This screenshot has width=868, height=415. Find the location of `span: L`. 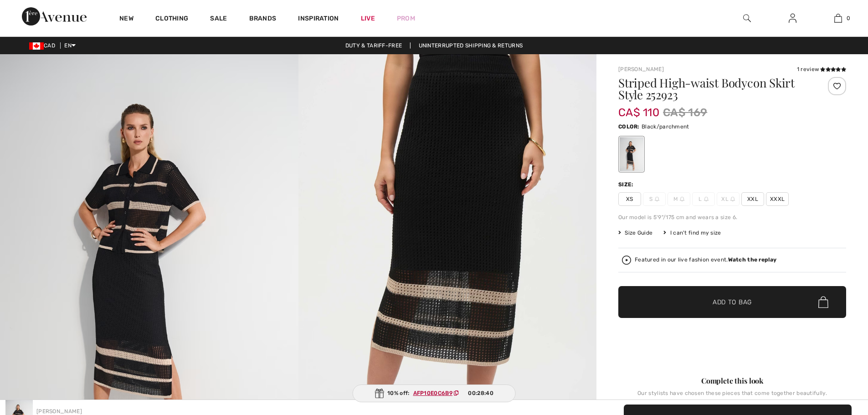

span: L is located at coordinates (704, 199).